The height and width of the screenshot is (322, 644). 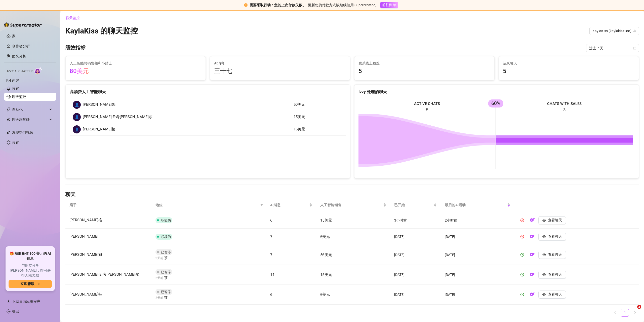 I want to click on font: KaylaKiss 的, so click(x=87, y=31).